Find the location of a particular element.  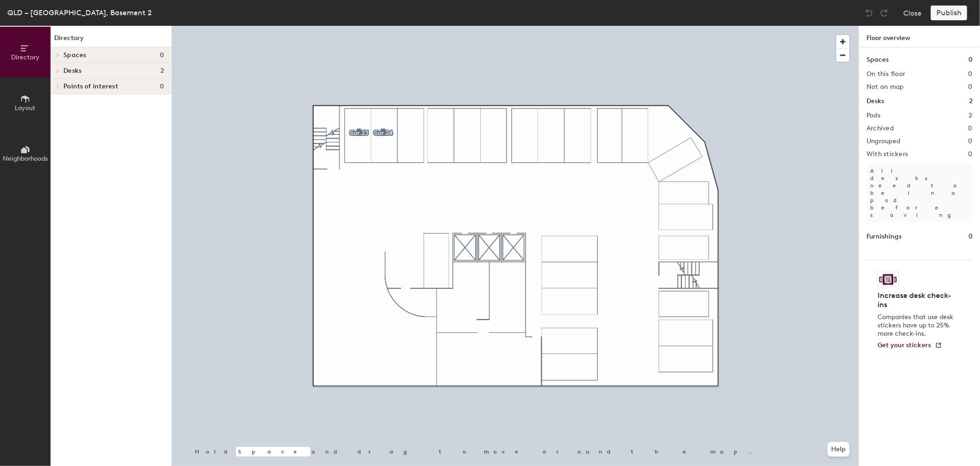

span: Points of interest is located at coordinates (91, 86).